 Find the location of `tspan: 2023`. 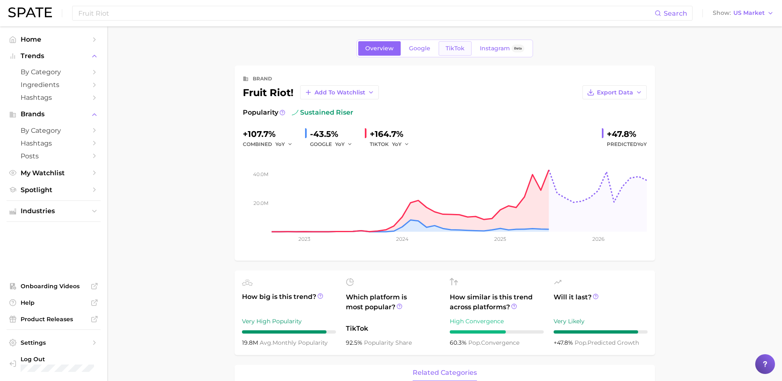

tspan: 2023 is located at coordinates (304, 239).